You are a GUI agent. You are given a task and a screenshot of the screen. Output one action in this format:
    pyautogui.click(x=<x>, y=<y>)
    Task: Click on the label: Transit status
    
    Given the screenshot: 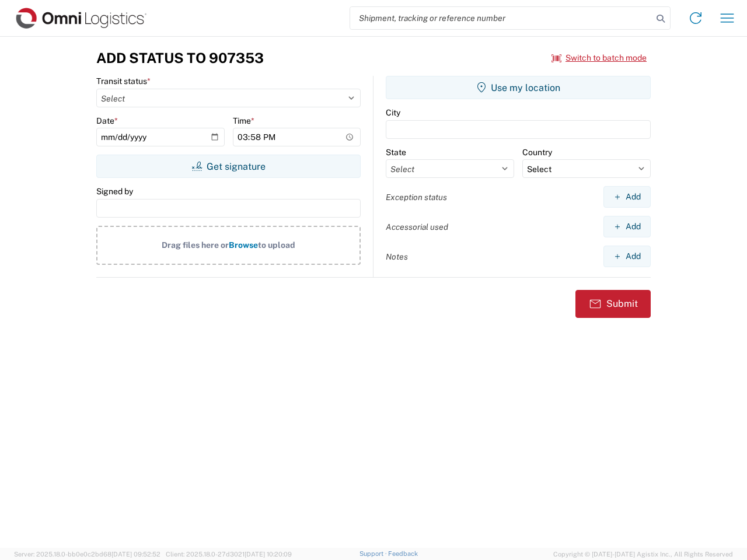 What is the action you would take?
    pyautogui.click(x=123, y=81)
    